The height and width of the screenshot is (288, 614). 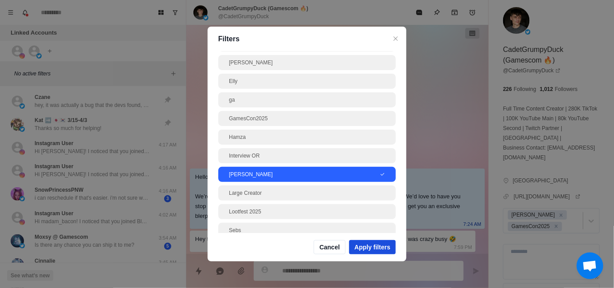 What do you see at coordinates (307, 100) in the screenshot?
I see `div: ga` at bounding box center [307, 100].